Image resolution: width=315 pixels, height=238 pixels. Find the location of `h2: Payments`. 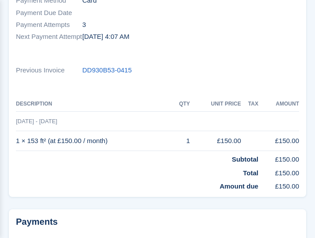

h2: Payments is located at coordinates (157, 222).